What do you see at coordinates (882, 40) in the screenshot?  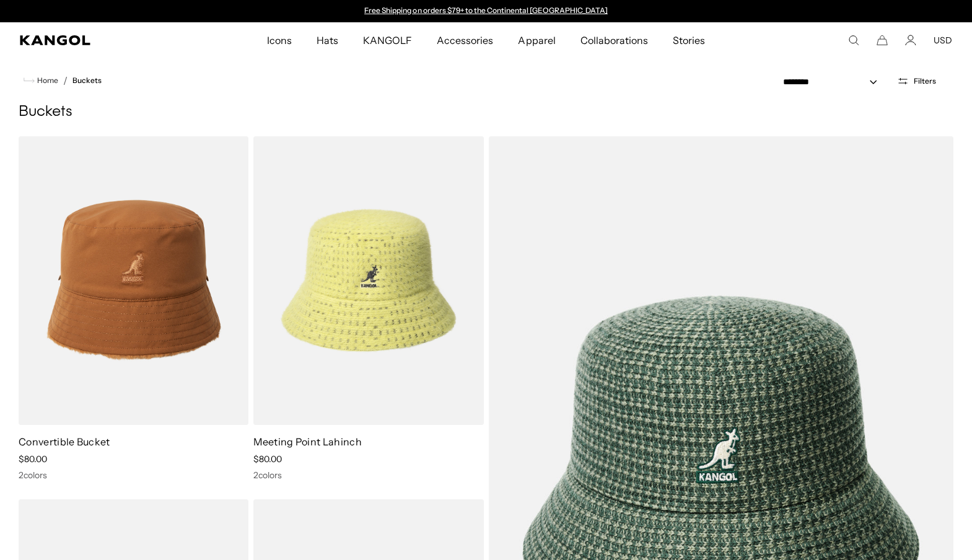 I see `button: Cart` at bounding box center [882, 40].